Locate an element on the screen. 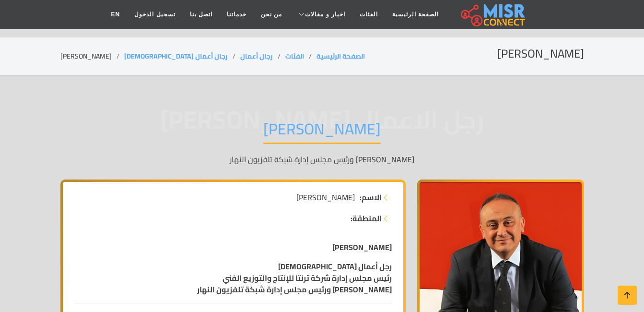 This screenshot has width=644, height=312. span: اخبار و مقالات is located at coordinates (325, 14).